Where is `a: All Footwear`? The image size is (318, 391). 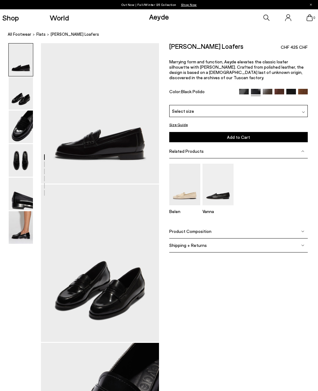
a: All Footwear is located at coordinates (20, 34).